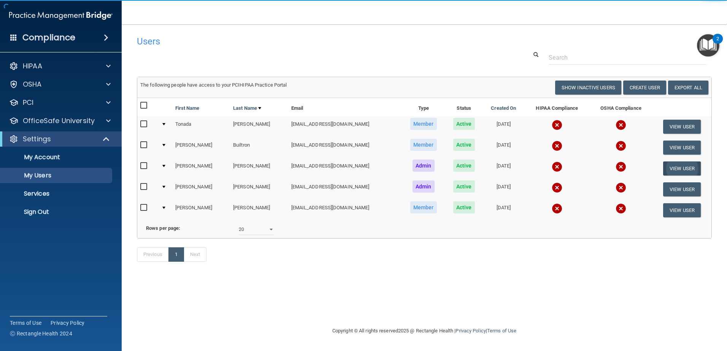  What do you see at coordinates (464, 107) in the screenshot?
I see `th: Status` at bounding box center [464, 107].